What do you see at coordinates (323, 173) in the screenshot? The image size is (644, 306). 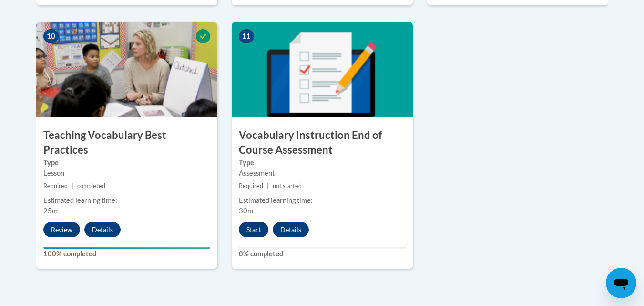 I see `div: Assessment` at bounding box center [323, 173].